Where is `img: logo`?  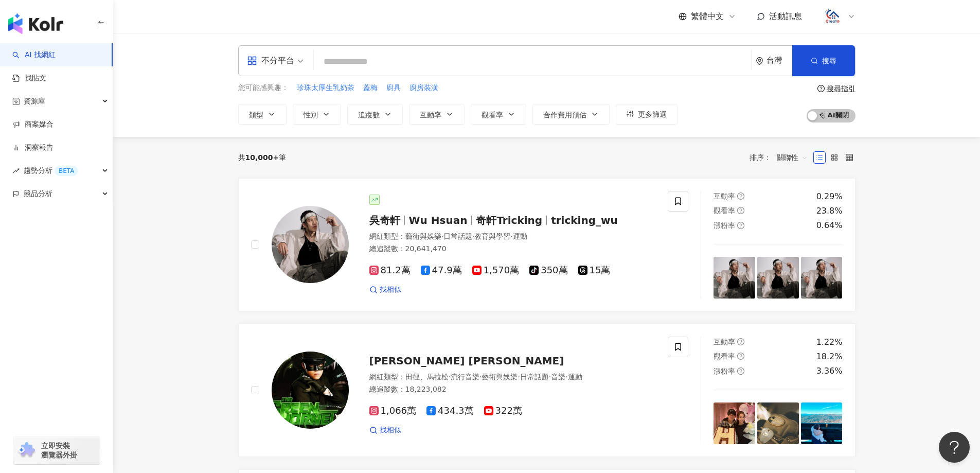
img: logo is located at coordinates (36, 24).